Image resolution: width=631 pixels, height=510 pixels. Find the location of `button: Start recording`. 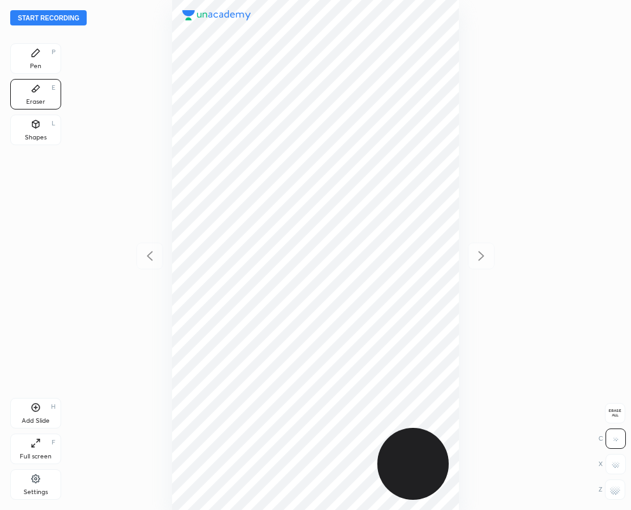

button: Start recording is located at coordinates (48, 18).